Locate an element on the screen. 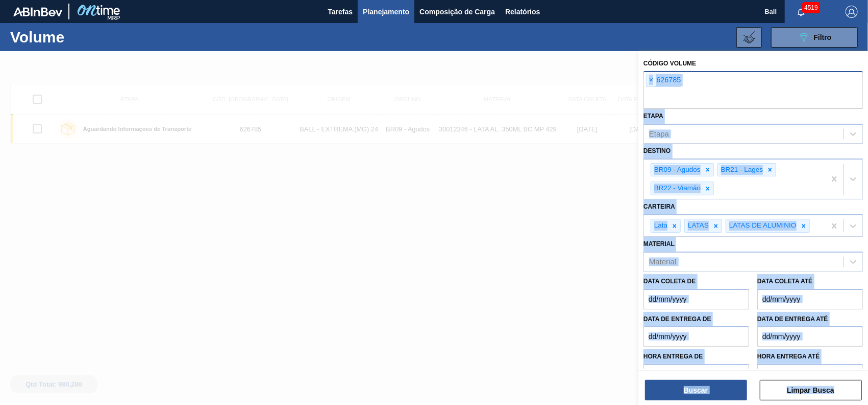 The width and height of the screenshot is (868, 405). img: Logout is located at coordinates (852, 12).